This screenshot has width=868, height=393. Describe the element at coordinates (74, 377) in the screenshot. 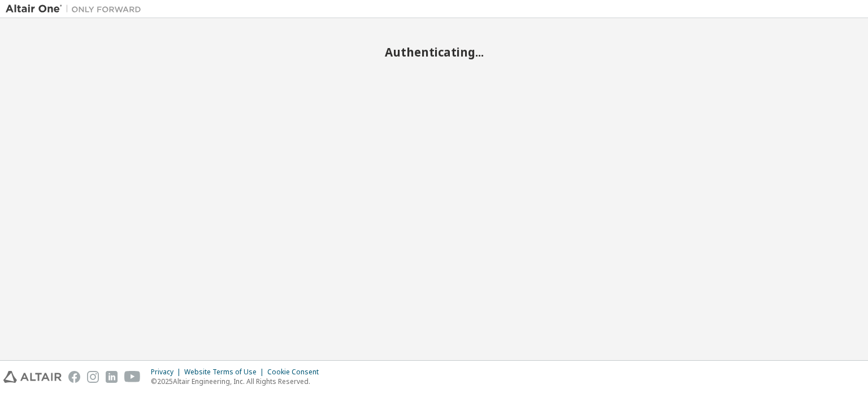

I see `img: facebook.svg` at that location.